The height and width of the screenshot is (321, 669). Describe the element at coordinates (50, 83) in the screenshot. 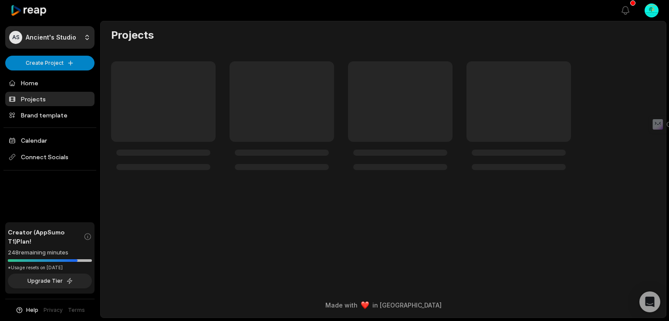

I see `a: Home` at that location.